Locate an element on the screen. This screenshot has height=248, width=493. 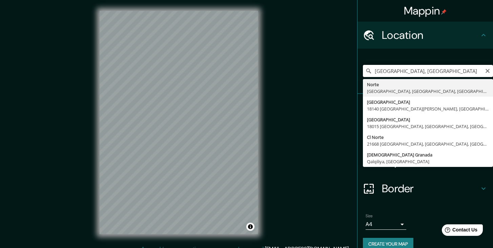
div: A4 is located at coordinates (386, 225).